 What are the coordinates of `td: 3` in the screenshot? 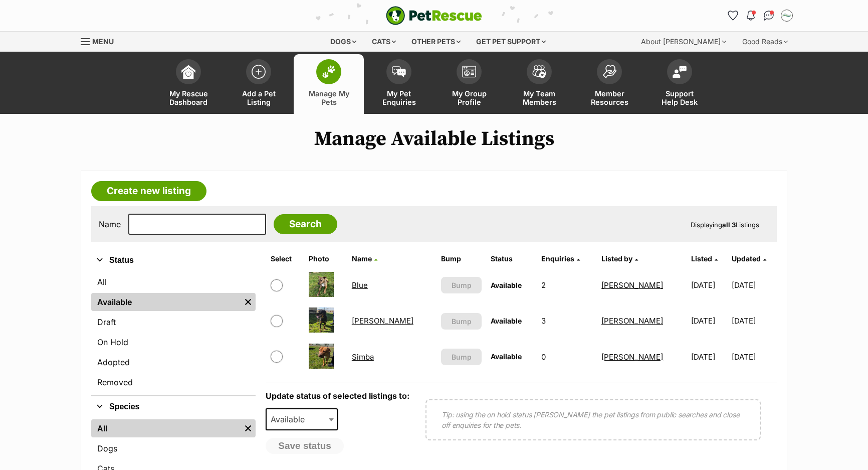 It's located at (567, 321).